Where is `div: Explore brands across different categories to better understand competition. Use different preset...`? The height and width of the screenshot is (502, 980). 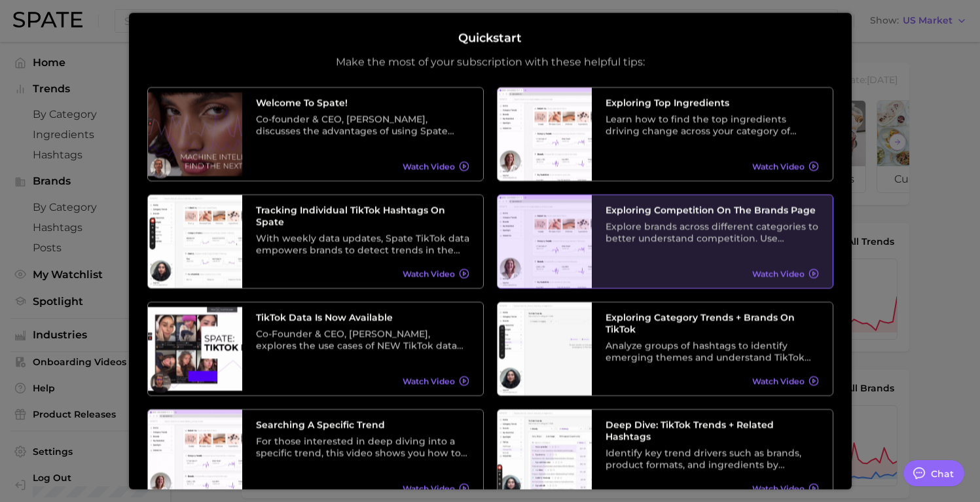
div: Explore brands across different categories to better understand competition. Use different preset... is located at coordinates (713, 232).